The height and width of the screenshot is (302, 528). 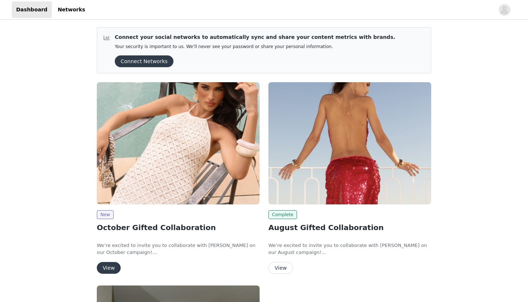 I want to click on p: Your security is important to us. We’ll never see your password or share your personal information., so click(x=255, y=47).